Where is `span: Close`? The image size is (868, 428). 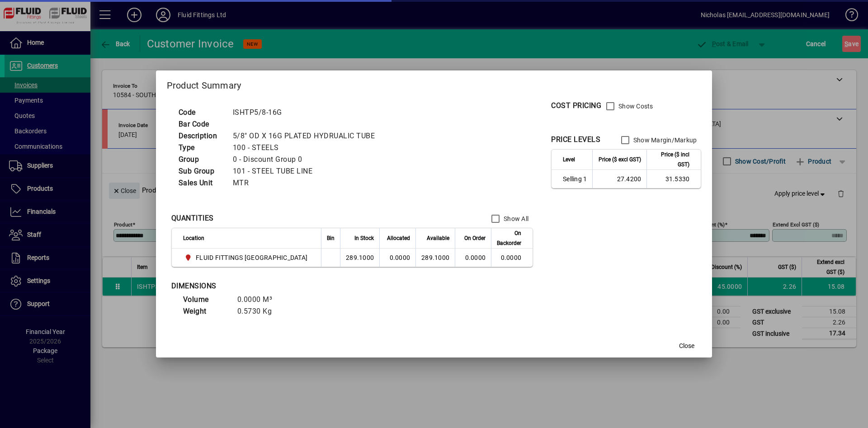
span: Close is located at coordinates (687, 346).